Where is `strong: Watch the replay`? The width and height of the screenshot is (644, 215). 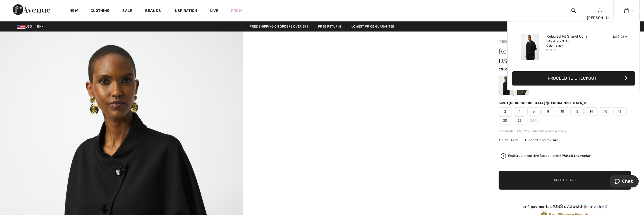
strong: Watch the replay is located at coordinates (577, 156).